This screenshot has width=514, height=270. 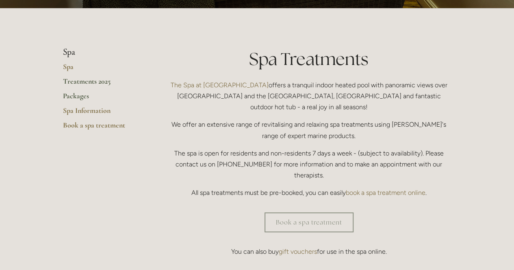 I want to click on p: All spa treatments must be pre-booked, you can easily ., so click(x=309, y=193).